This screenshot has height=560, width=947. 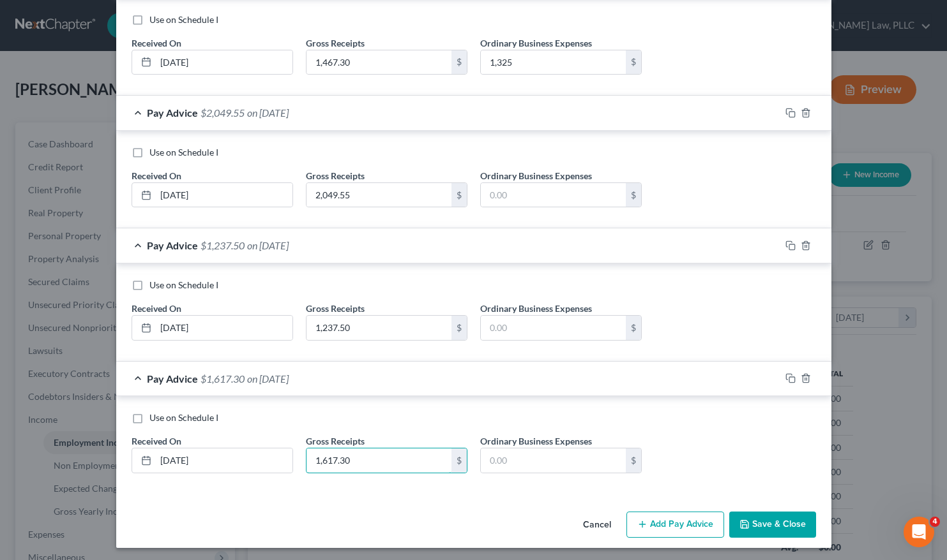 I want to click on button: Cancel, so click(x=597, y=526).